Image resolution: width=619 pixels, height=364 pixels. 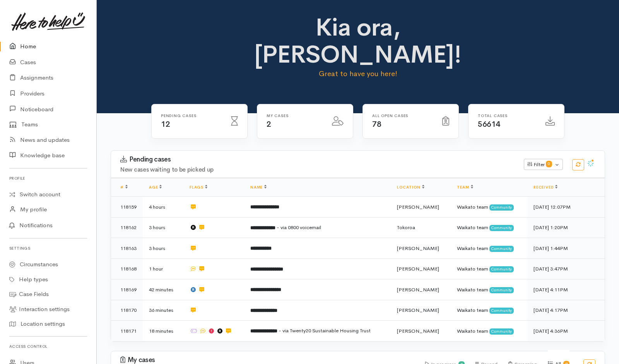 What do you see at coordinates (402, 115) in the screenshot?
I see `h6: All Open cases` at bounding box center [402, 115].